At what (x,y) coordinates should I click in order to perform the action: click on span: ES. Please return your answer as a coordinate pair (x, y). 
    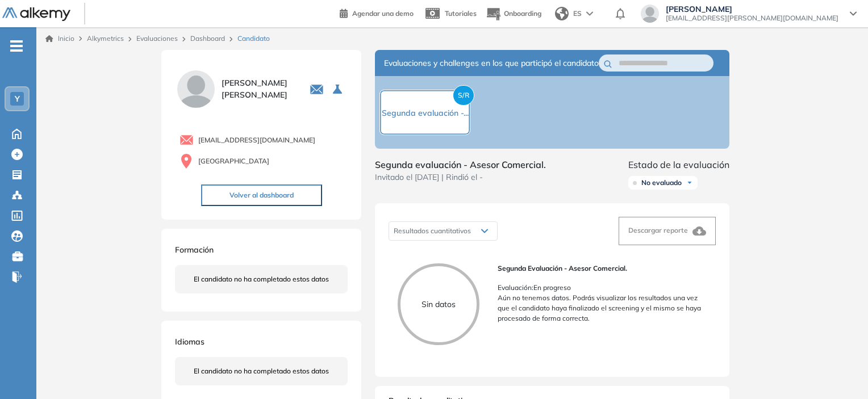
    Looking at the image, I should click on (577, 13).